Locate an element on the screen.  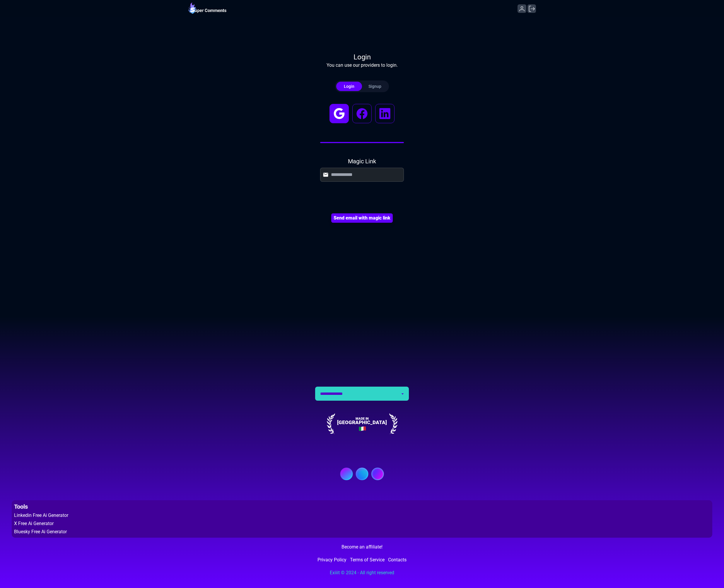
button: Login is located at coordinates (349, 86).